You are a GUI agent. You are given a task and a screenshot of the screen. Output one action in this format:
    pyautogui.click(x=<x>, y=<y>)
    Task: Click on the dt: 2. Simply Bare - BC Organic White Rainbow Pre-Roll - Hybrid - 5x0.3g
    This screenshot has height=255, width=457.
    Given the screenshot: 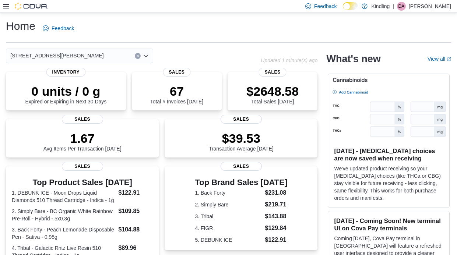 What is the action you would take?
    pyautogui.click(x=63, y=215)
    